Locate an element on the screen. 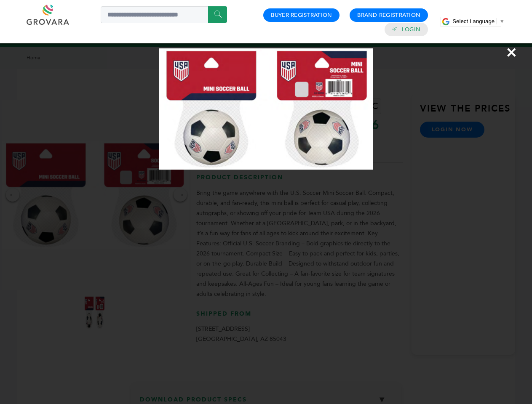  a: Select Language​ is located at coordinates (478, 21).